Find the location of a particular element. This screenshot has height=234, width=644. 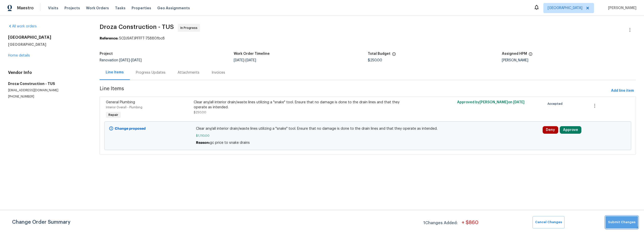

button: Add line item is located at coordinates (622, 91).